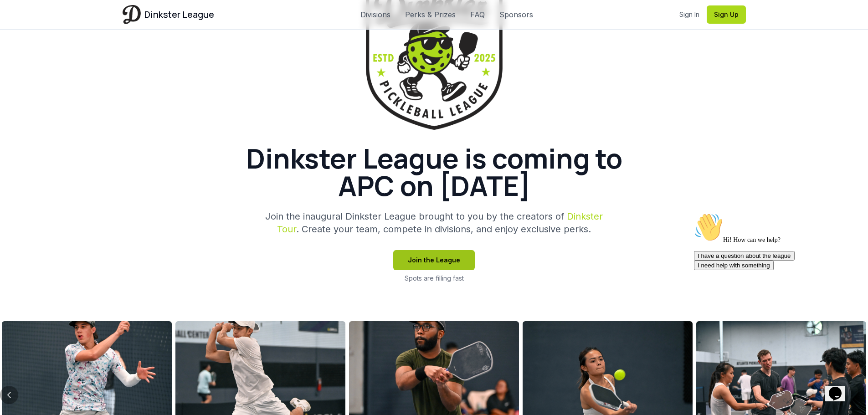 This screenshot has height=415, width=868. I want to click on a: Dinkster League, so click(169, 14).